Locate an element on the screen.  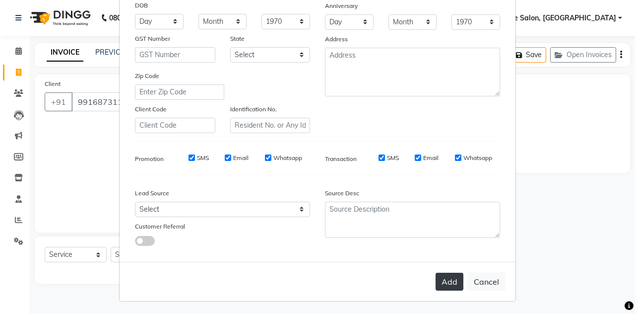
label: State is located at coordinates (237, 39).